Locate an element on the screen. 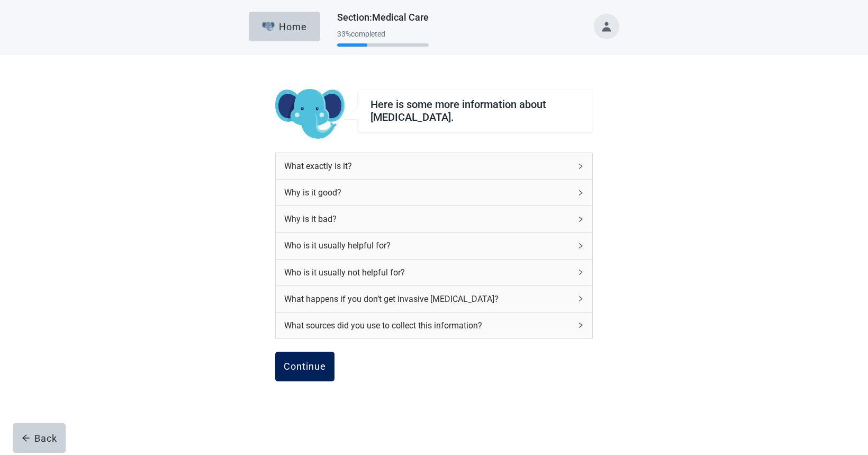  div: 33 % completed is located at coordinates (383, 34).